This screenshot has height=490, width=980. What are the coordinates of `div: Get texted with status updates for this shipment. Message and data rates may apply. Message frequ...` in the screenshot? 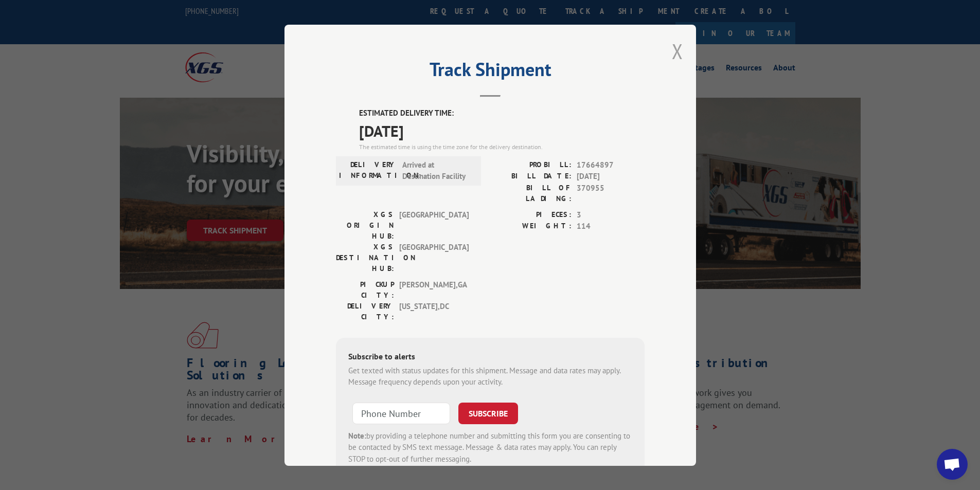 It's located at (490, 376).